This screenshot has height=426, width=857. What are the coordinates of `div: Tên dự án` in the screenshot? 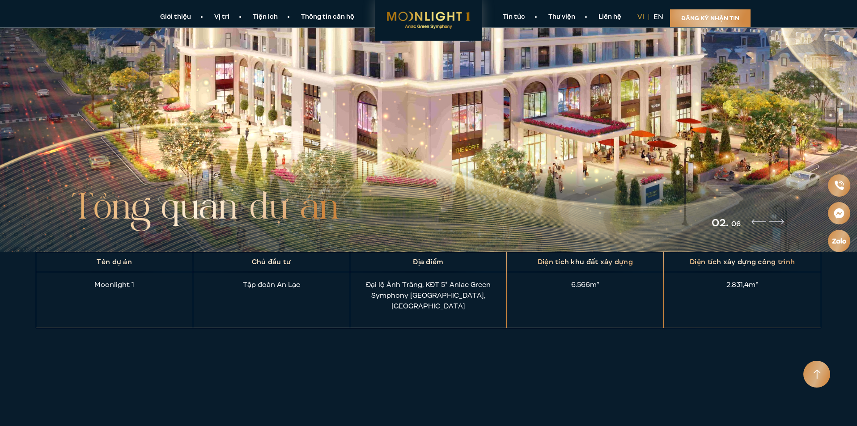 It's located at (115, 262).